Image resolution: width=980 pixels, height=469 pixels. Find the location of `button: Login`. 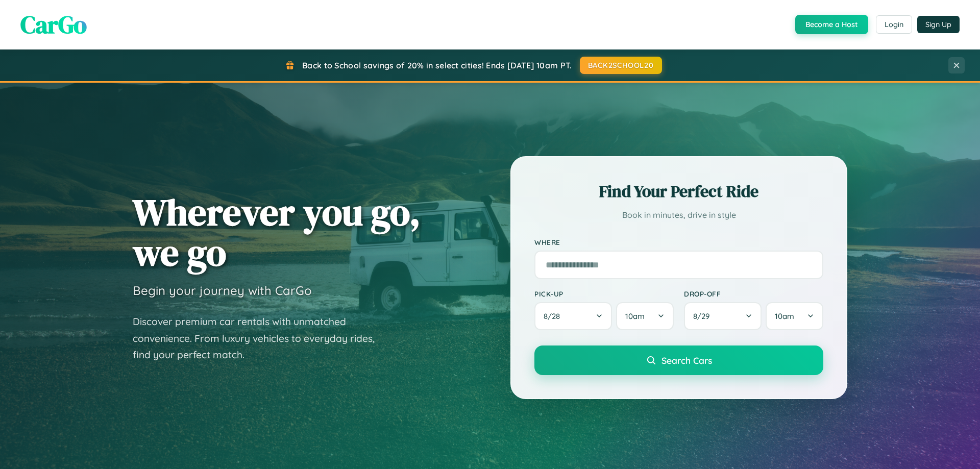

button: Login is located at coordinates (894, 25).